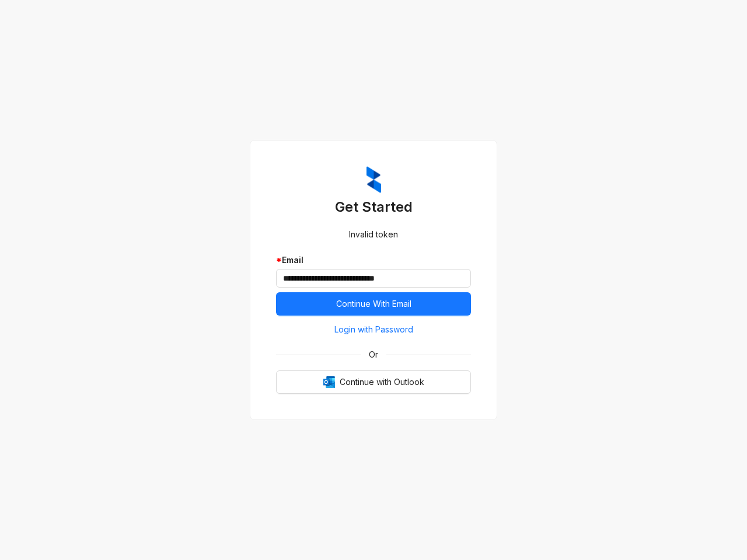 The image size is (747, 560). What do you see at coordinates (374, 234) in the screenshot?
I see `div: Invalid token` at bounding box center [374, 234].